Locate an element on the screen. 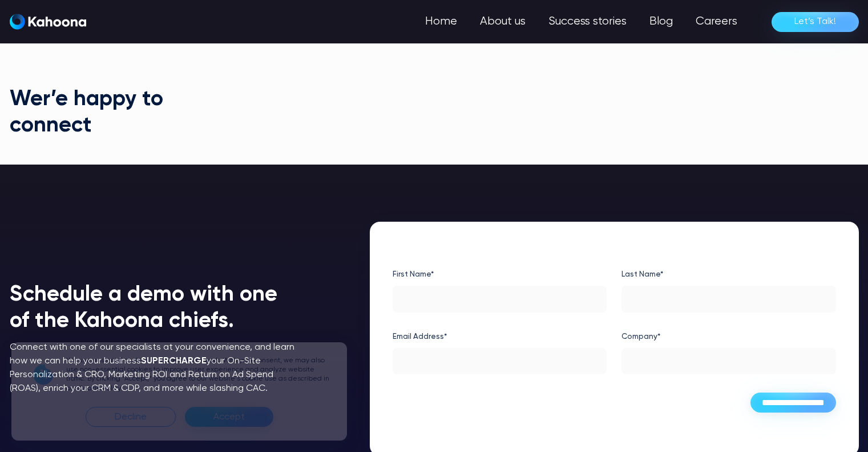  label: Email Address* is located at coordinates (499, 336).